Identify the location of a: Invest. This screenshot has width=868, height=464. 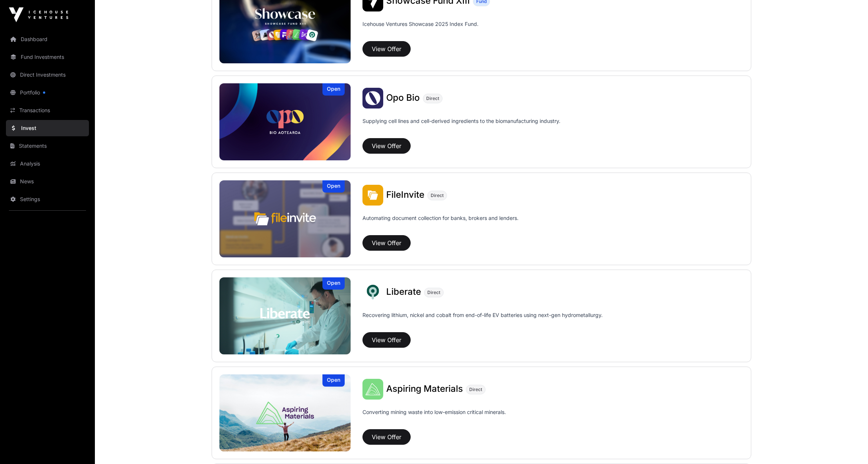
(47, 128).